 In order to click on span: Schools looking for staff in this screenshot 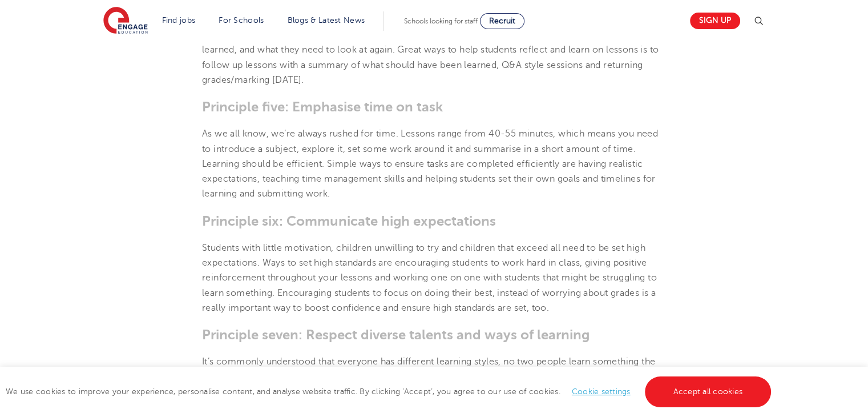, I will do `click(440, 21)`.